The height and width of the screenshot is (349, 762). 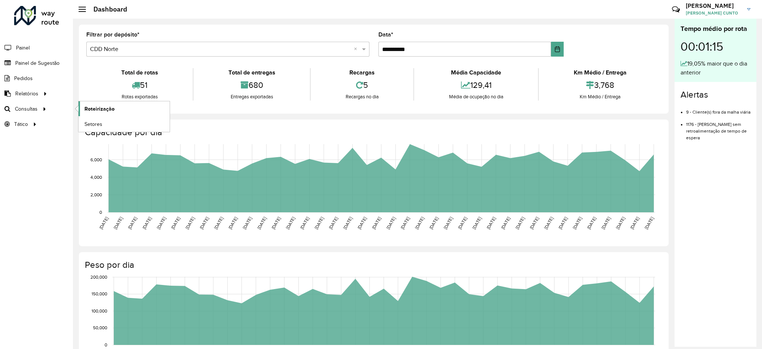 What do you see at coordinates (252, 97) in the screenshot?
I see `div: Entregas exportadas` at bounding box center [252, 97].